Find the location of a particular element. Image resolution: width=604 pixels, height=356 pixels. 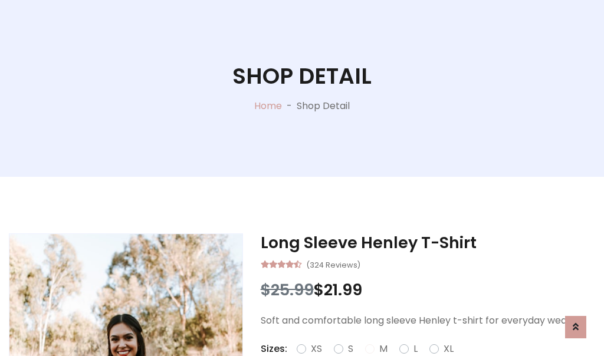

span: 21.99 is located at coordinates (343, 289).